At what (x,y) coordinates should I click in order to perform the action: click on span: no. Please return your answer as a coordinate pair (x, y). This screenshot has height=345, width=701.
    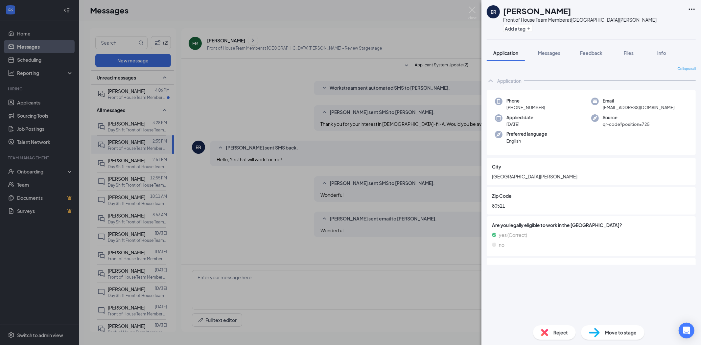
    Looking at the image, I should click on (502, 245).